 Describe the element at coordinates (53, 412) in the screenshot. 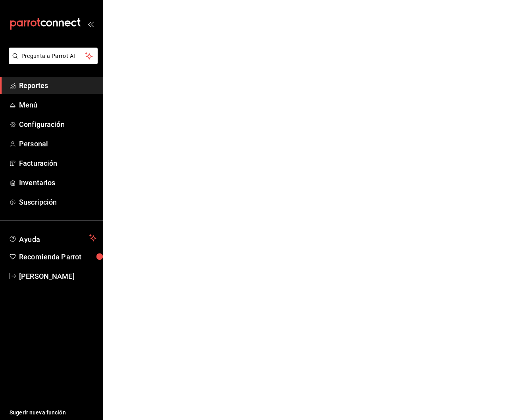

I see `span: Sugerir nueva función` at that location.